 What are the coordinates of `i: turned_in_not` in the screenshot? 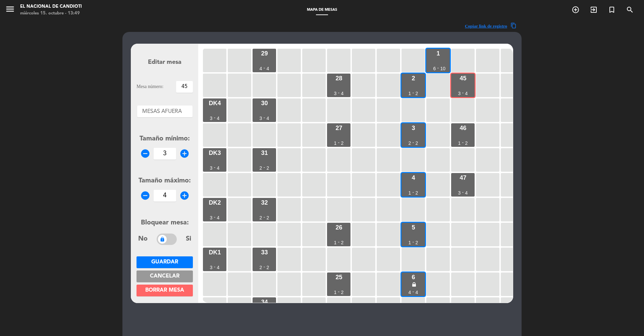 It's located at (612, 10).